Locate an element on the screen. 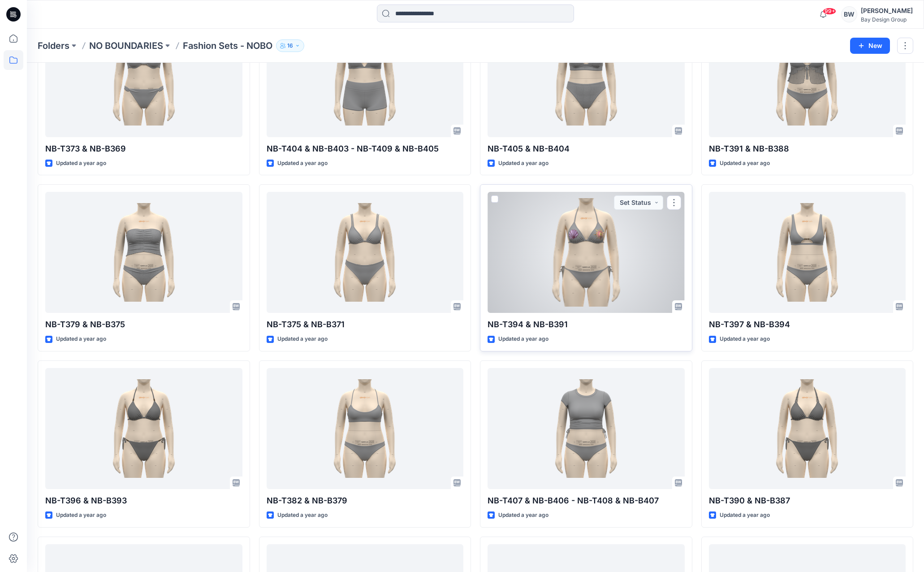 This screenshot has width=924, height=572. button: New is located at coordinates (870, 46).